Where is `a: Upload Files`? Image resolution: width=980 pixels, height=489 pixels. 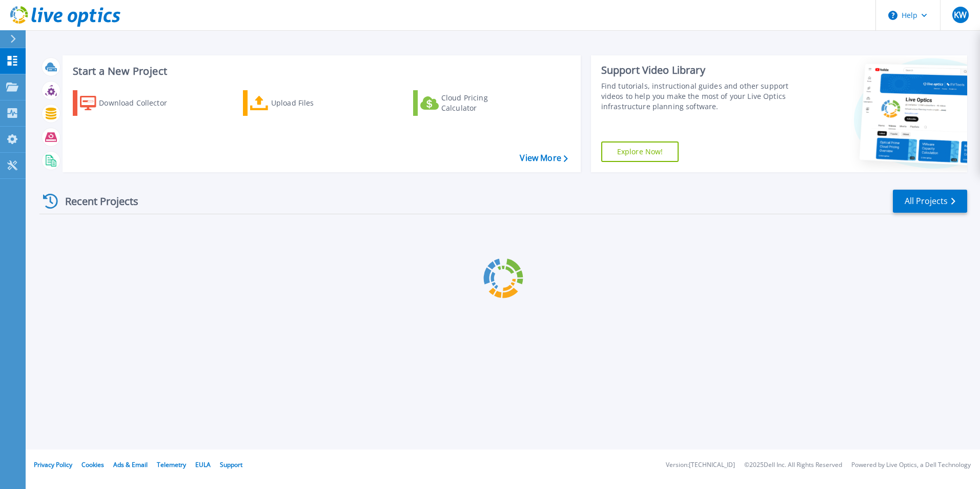 a: Upload Files is located at coordinates (300, 103).